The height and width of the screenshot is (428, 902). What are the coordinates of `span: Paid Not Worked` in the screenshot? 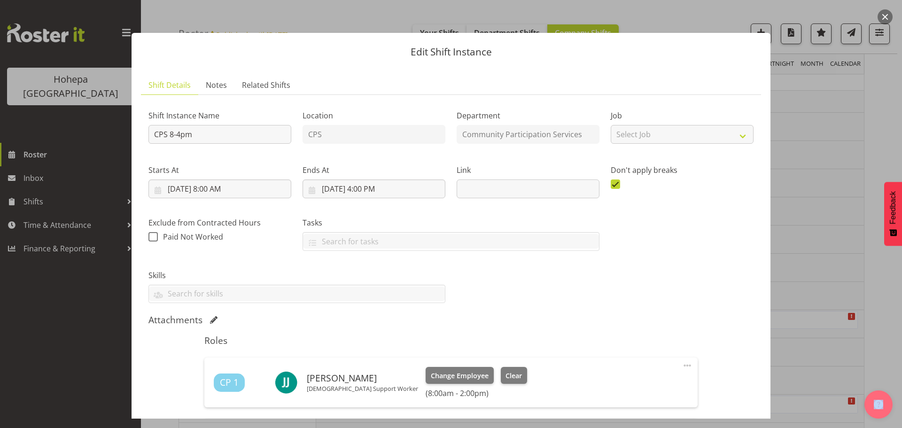 It's located at (193, 237).